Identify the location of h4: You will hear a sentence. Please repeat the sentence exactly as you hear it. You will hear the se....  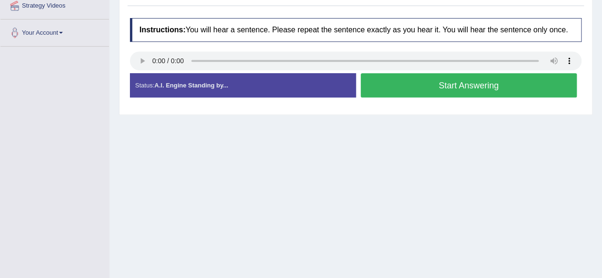
(355, 30).